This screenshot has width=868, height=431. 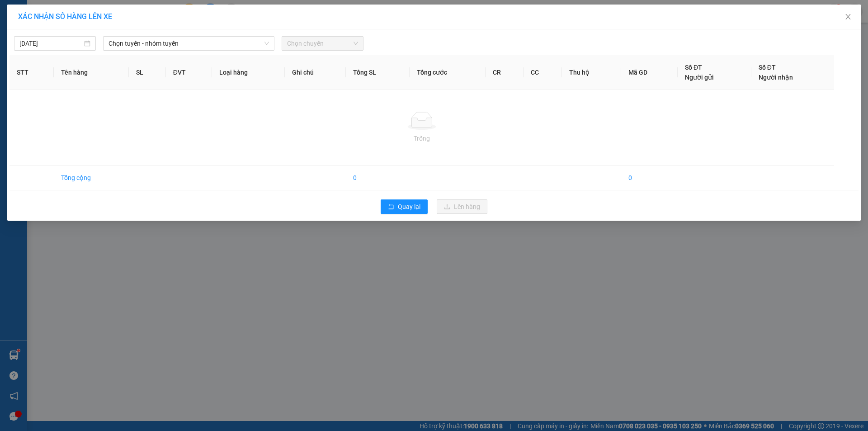 I want to click on th: STT, so click(x=32, y=72).